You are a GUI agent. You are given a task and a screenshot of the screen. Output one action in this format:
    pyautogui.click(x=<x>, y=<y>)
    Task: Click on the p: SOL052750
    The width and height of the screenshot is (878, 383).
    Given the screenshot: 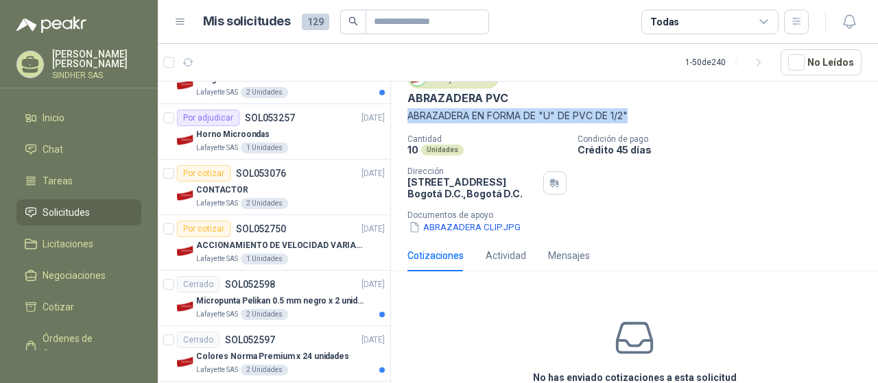 What is the action you would take?
    pyautogui.click(x=261, y=229)
    